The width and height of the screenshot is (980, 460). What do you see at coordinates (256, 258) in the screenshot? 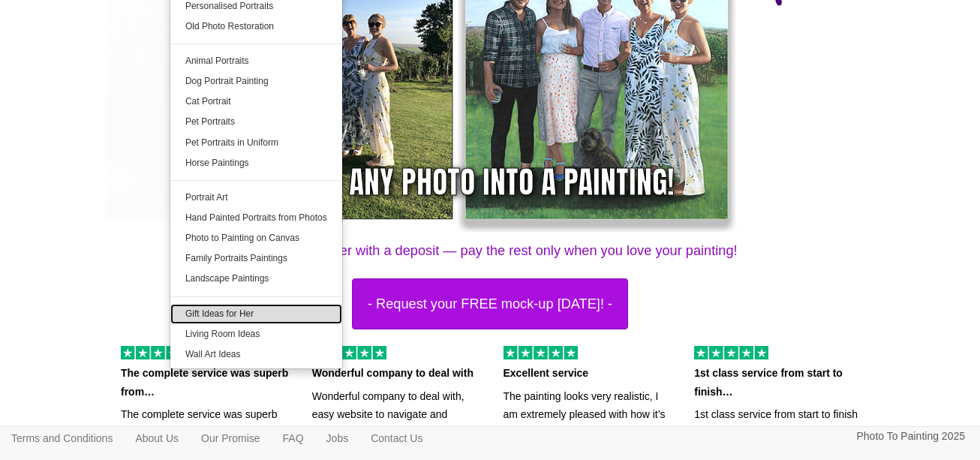
I see `a: Family Portraits Paintings` at bounding box center [256, 258].